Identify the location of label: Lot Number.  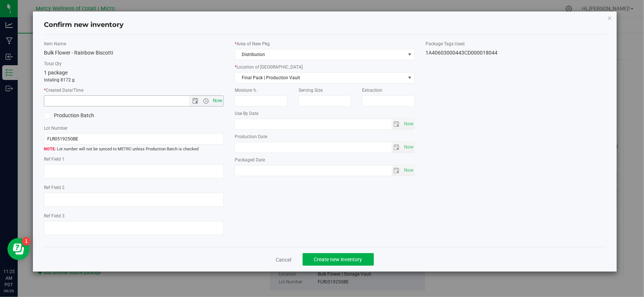
(134, 129).